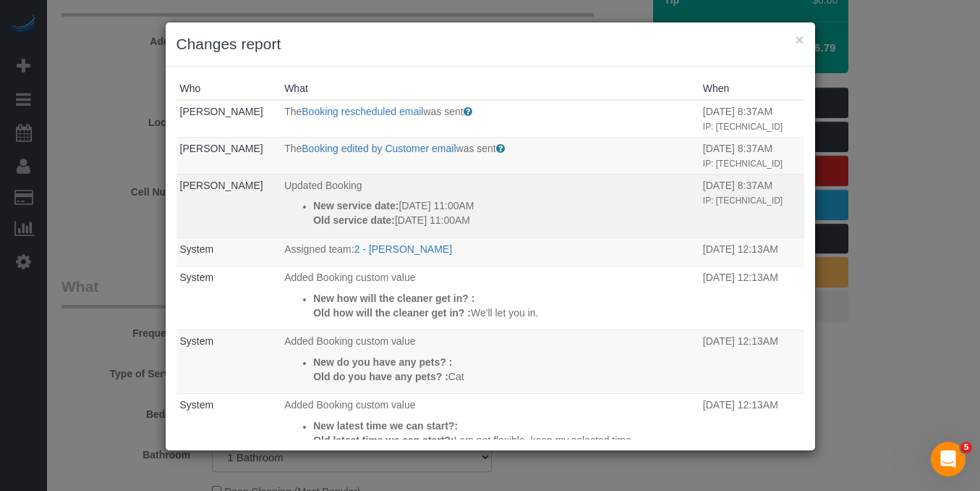  Describe the element at coordinates (353, 220) in the screenshot. I see `strong: Old service date:` at that location.